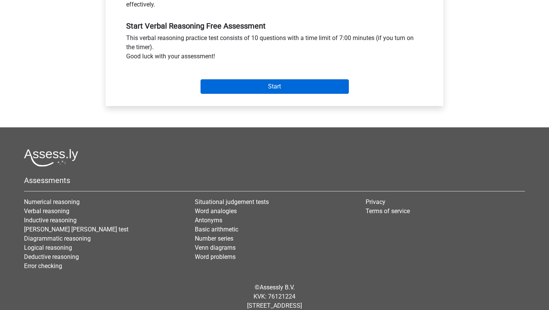  What do you see at coordinates (47, 211) in the screenshot?
I see `a: Verbal reasoning` at bounding box center [47, 211].